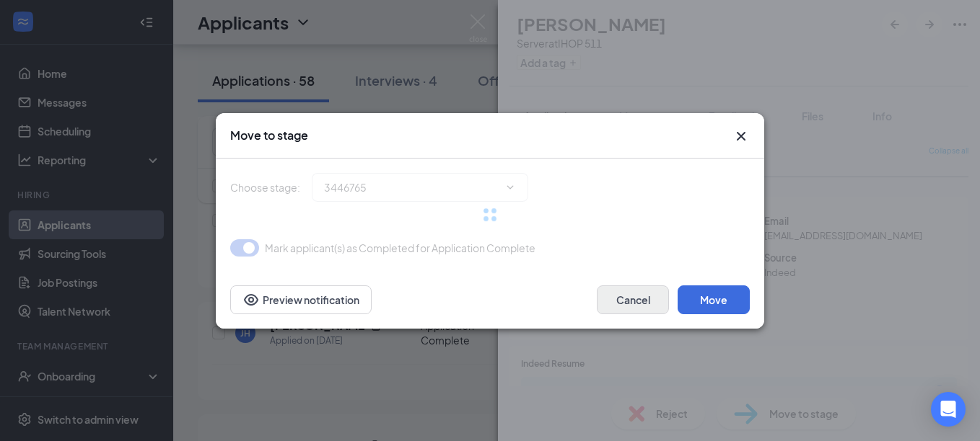 This screenshot has width=980, height=441. Describe the element at coordinates (740, 136) in the screenshot. I see `button: Close` at that location.